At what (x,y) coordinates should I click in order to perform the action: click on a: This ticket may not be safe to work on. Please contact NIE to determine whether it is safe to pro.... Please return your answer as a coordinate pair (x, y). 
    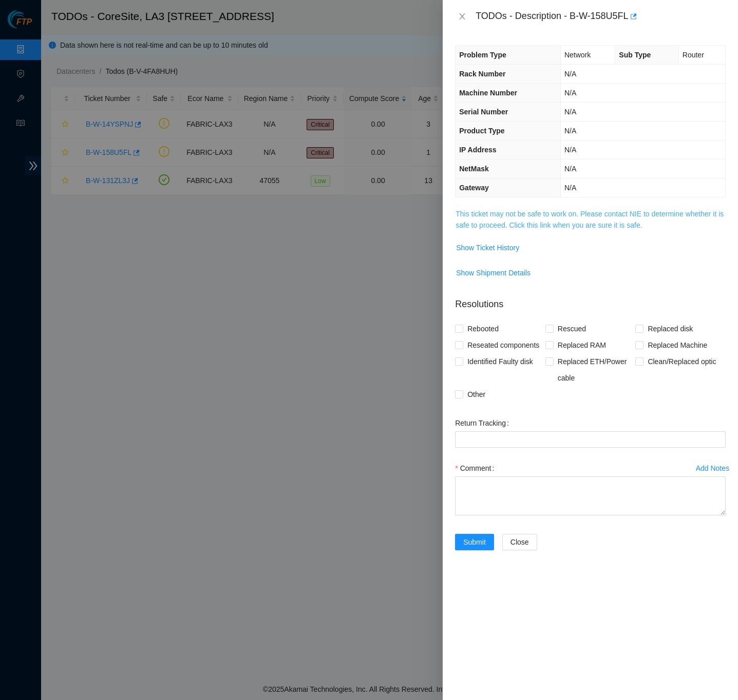
    Looking at the image, I should click on (590, 220).